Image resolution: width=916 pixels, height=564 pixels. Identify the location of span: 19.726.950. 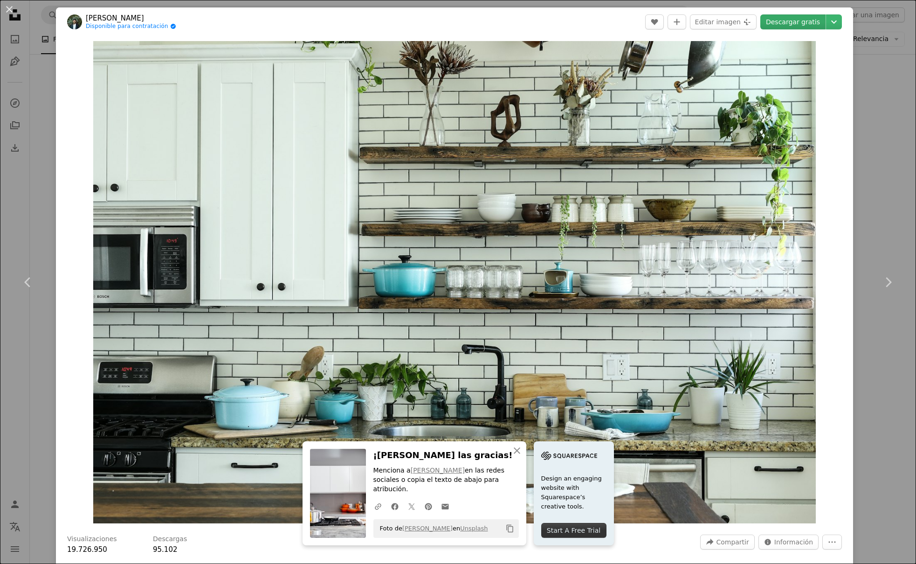
(87, 549).